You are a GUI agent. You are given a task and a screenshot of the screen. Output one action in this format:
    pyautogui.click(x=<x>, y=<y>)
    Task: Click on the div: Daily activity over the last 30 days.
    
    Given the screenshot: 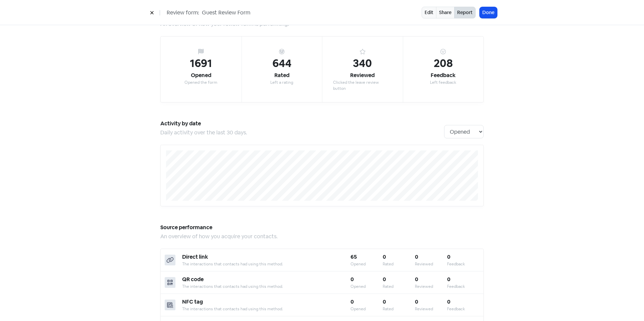 What is the action you would take?
    pyautogui.click(x=302, y=133)
    